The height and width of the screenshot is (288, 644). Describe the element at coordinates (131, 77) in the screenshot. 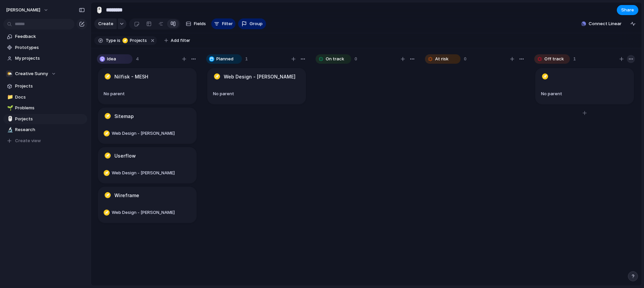

I see `h1: Nilfisk - MESH` at that location.